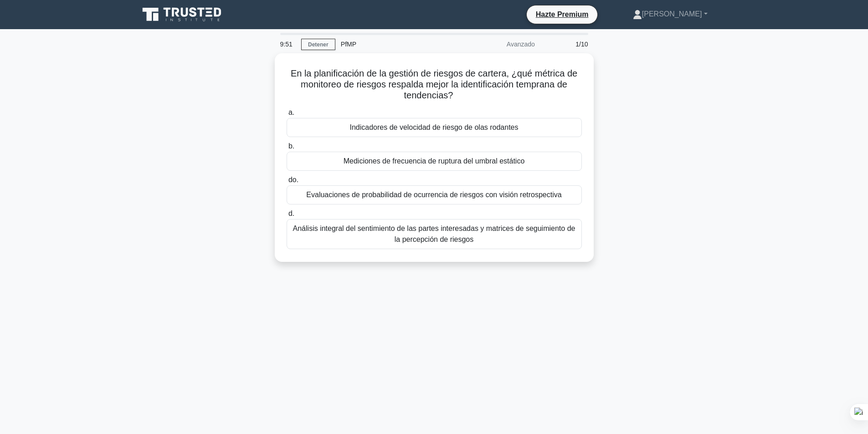 This screenshot has width=868, height=434. What do you see at coordinates (562, 14) in the screenshot?
I see `font: Hazte Premium` at bounding box center [562, 14].